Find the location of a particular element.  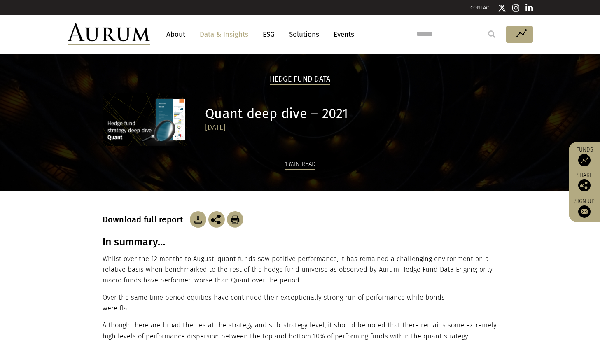

a: Events is located at coordinates (342, 34).